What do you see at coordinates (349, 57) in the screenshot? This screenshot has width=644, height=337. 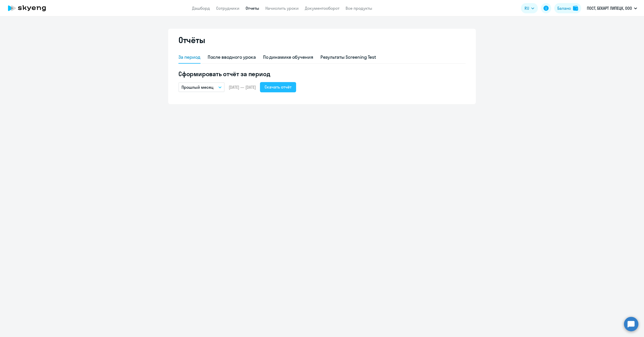 I see `div: Результаты Screening Test` at bounding box center [349, 57].